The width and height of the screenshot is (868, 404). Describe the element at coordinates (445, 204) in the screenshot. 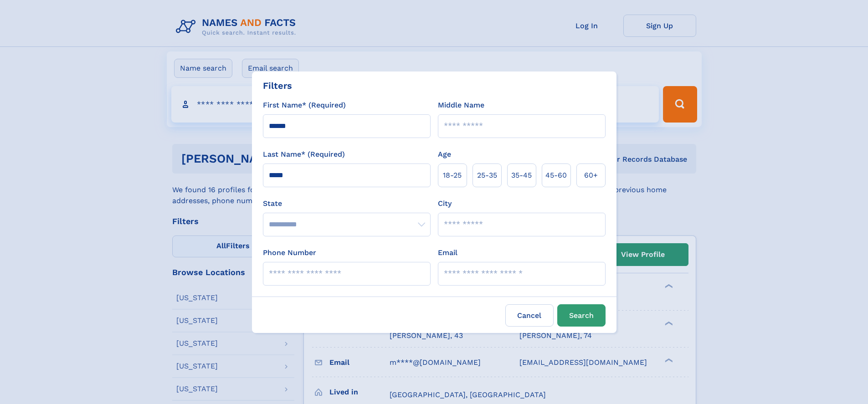

I see `label: City` at that location.